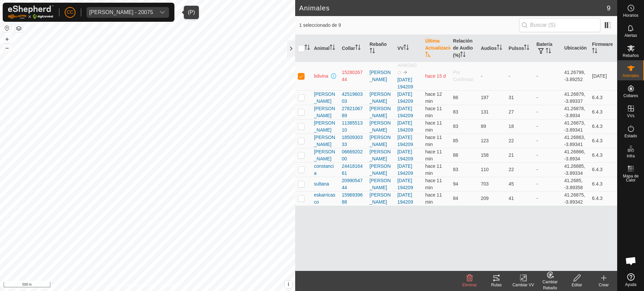 This screenshot has width=644, height=291. Describe the element at coordinates (70, 12) in the screenshot. I see `span: CC` at that location.